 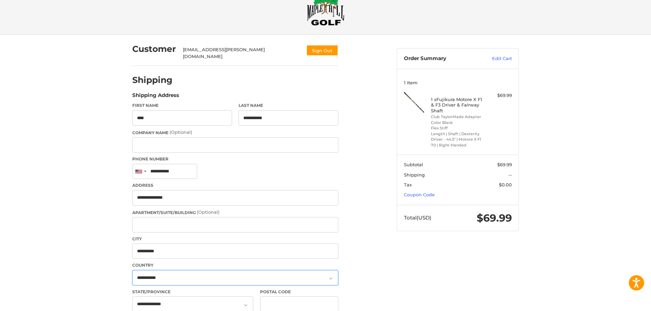 I want to click on li: Flex Stiff, so click(x=457, y=128).